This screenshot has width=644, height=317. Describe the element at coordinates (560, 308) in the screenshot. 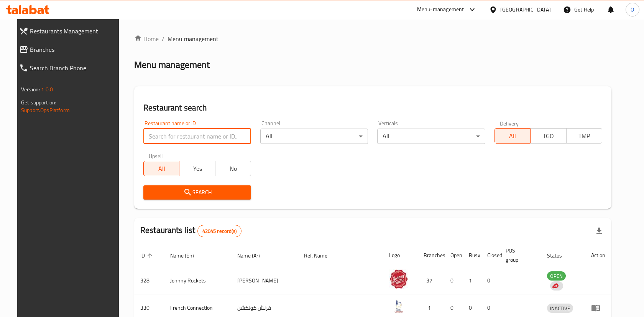

I see `span: INACTIVE` at that location.